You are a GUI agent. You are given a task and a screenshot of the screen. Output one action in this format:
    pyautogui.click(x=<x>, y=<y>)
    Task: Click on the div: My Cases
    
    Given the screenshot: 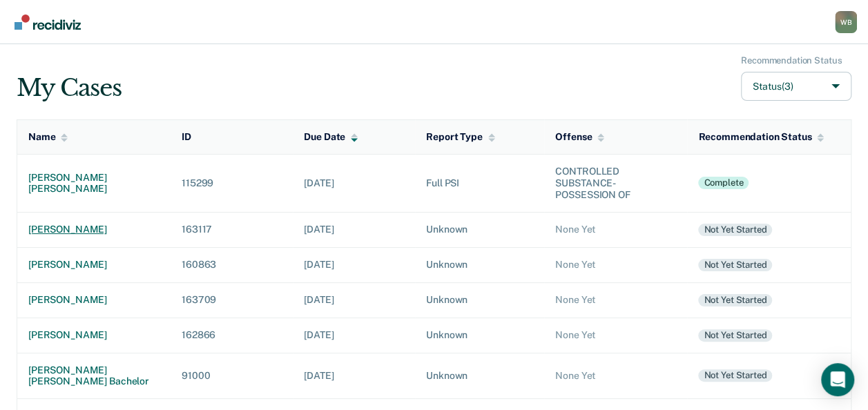 What is the action you would take?
    pyautogui.click(x=68, y=88)
    